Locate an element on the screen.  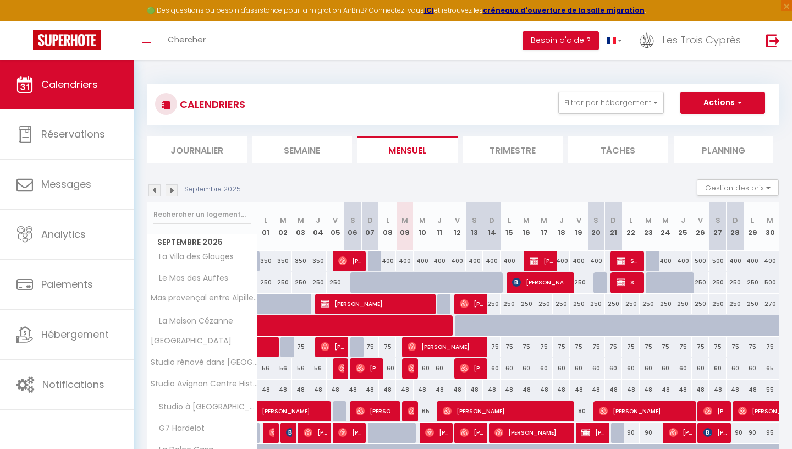
img: Super Booking is located at coordinates (67, 40).